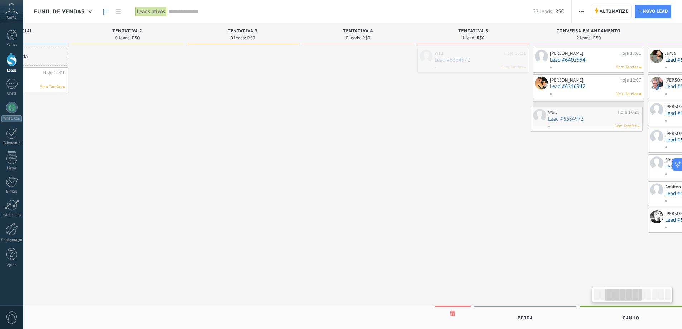  What do you see at coordinates (12, 168) in the screenshot?
I see `div: Listas` at bounding box center [12, 168].